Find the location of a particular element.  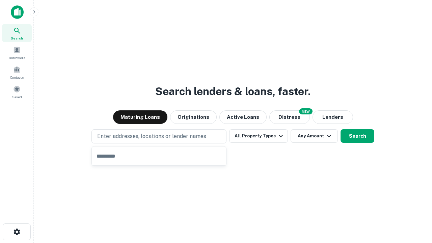

div: Saved is located at coordinates (17, 92).